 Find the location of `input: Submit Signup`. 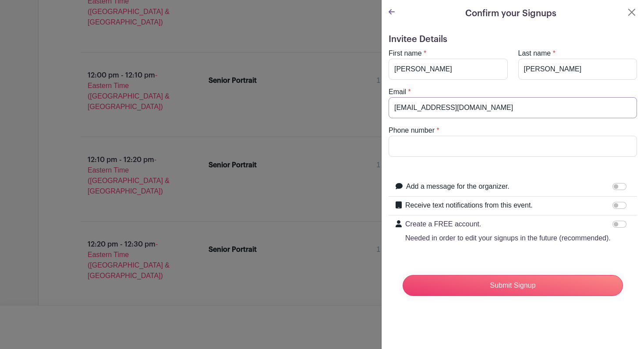

input: Submit Signup is located at coordinates (513, 285).